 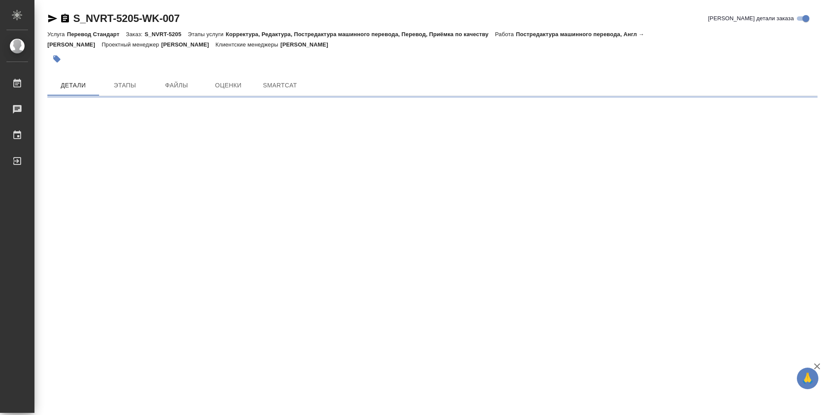 What do you see at coordinates (505, 34) in the screenshot?
I see `p: Работа` at bounding box center [505, 34].